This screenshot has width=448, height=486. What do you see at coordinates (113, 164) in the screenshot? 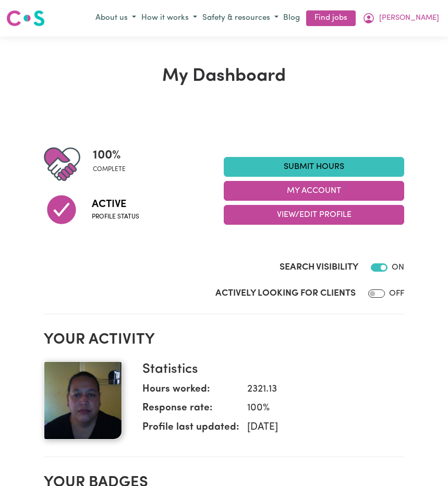
I see `div: Profile completeness: 100%` at bounding box center [113, 164].